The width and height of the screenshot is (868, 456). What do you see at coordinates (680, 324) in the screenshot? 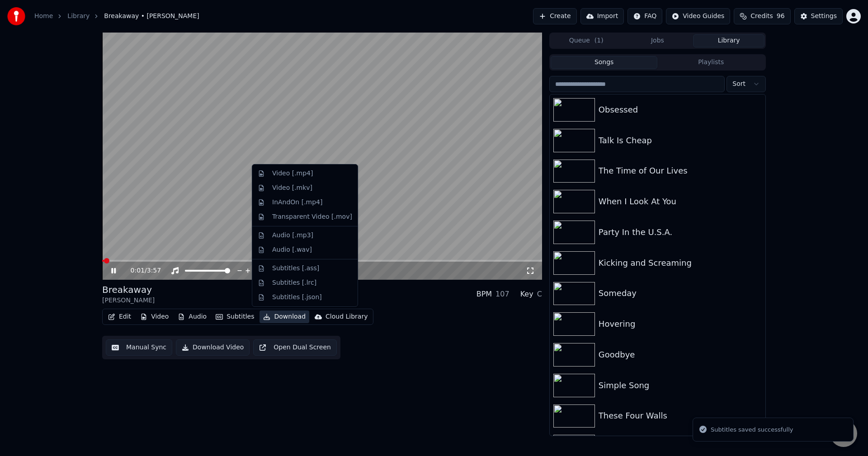
I see `div: Hovering` at bounding box center [680, 324].